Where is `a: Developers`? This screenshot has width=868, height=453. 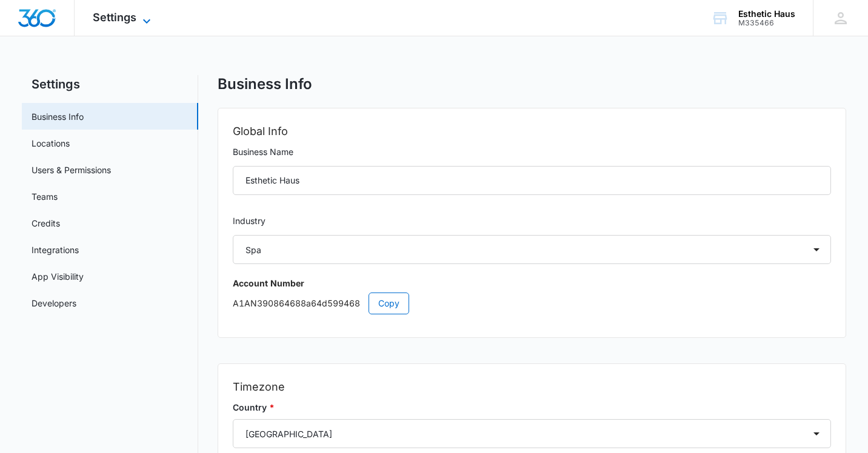
a: Developers is located at coordinates (54, 303).